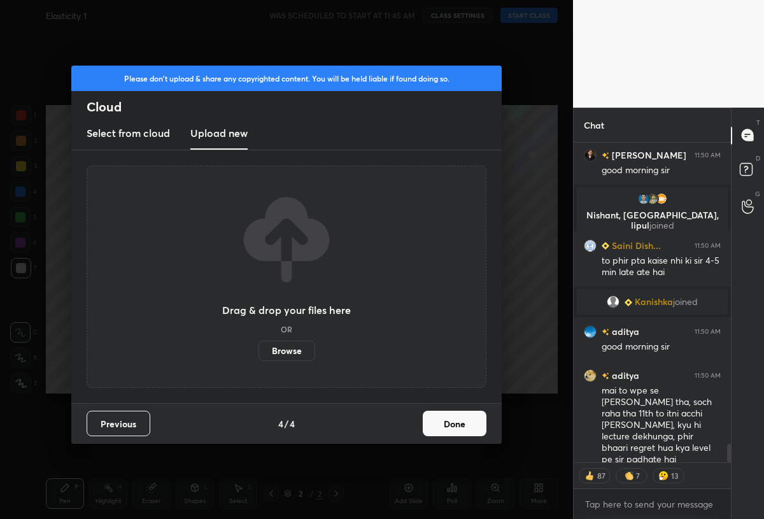 The image size is (764, 519). What do you see at coordinates (454, 423) in the screenshot?
I see `button: Done` at bounding box center [454, 423].